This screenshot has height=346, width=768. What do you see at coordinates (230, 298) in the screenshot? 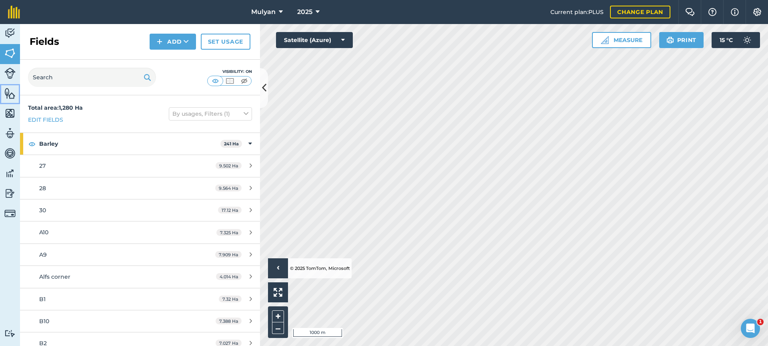
I see `span: 7.32 Ha` at bounding box center [230, 298].